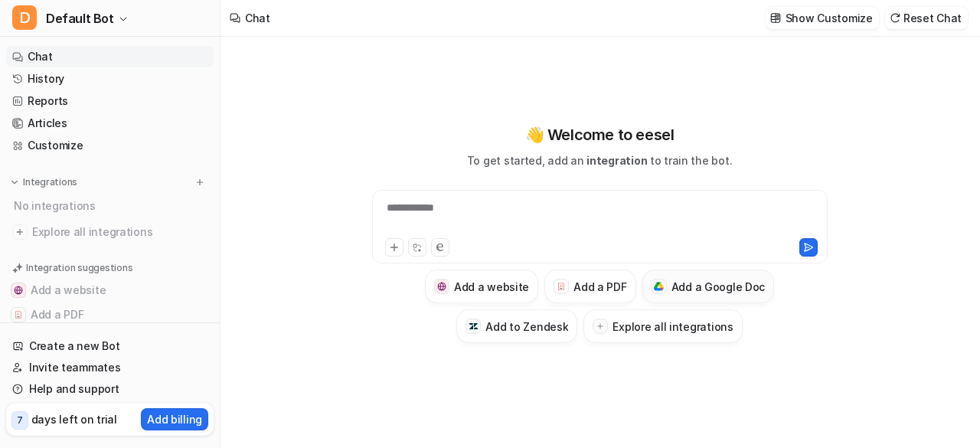  I want to click on button: Reset Chat, so click(926, 18).